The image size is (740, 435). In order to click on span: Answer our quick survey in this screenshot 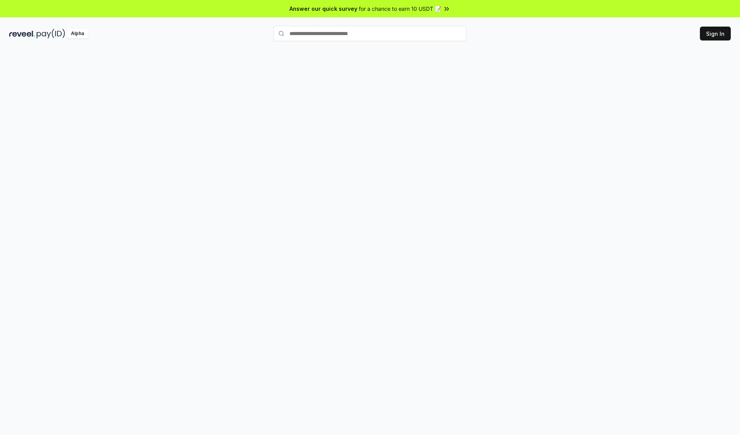, I will do `click(323, 8)`.